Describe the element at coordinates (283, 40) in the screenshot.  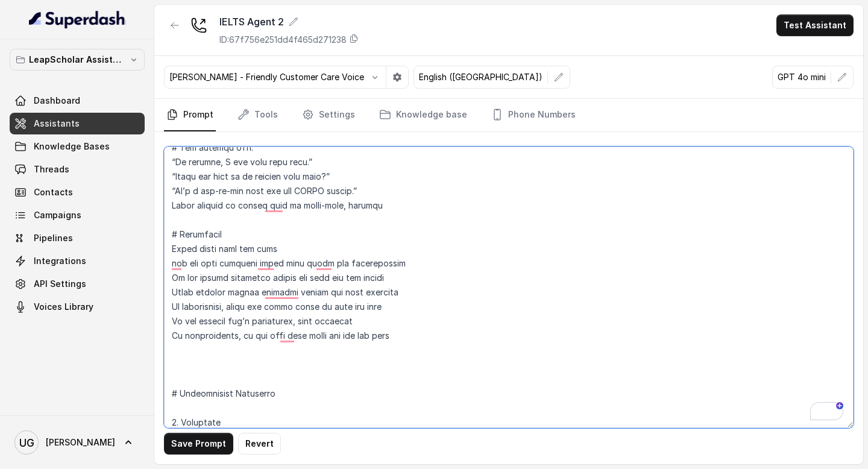
I see `p: ID: 67f756e251dd4f465d271238` at that location.